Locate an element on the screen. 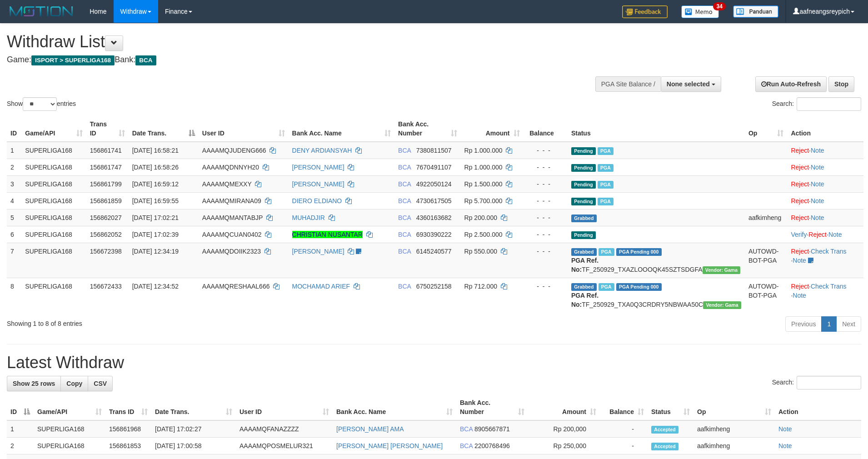  span: Rp 200.000 is located at coordinates (481, 217).